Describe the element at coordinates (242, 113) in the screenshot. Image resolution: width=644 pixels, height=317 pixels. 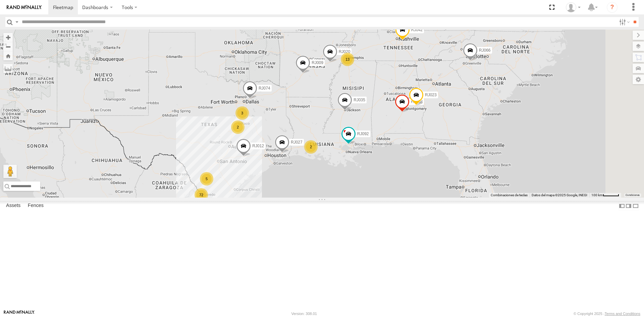
I see `div: 3` at that location.